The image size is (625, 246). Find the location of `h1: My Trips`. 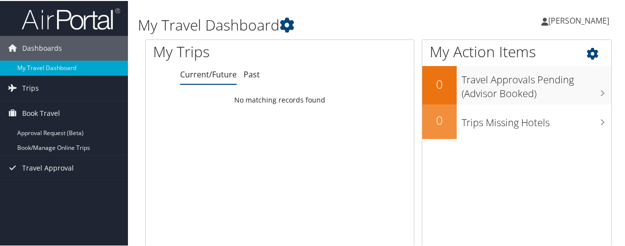

h1: My Trips is located at coordinates (224, 51).